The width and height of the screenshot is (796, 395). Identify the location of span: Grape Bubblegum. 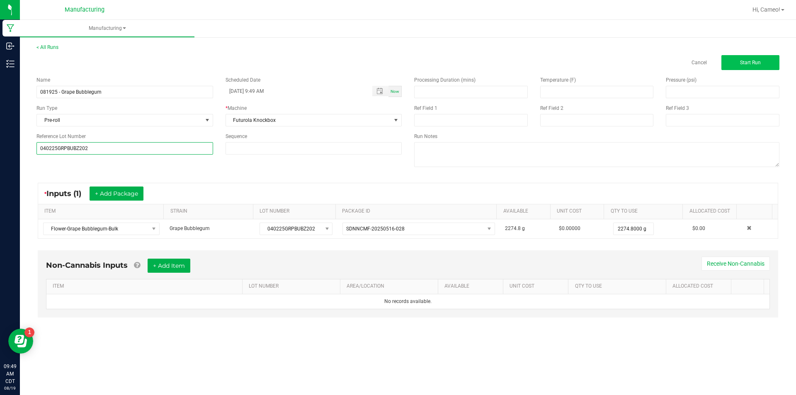
(189, 228).